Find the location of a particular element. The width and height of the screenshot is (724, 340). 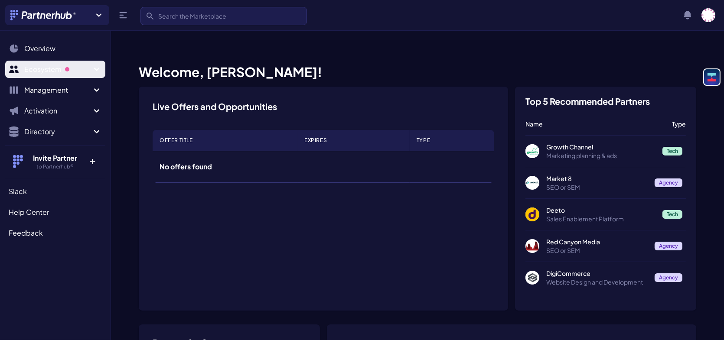

h4: Invite Partner is located at coordinates (55, 158).